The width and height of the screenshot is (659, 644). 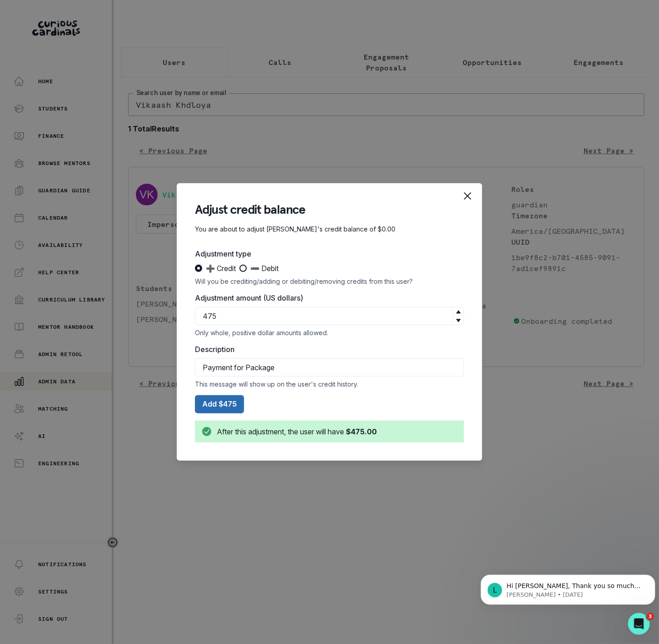 What do you see at coordinates (18, 34) in the screenshot?
I see `div: Profile image for Lily@CC` at bounding box center [18, 34].